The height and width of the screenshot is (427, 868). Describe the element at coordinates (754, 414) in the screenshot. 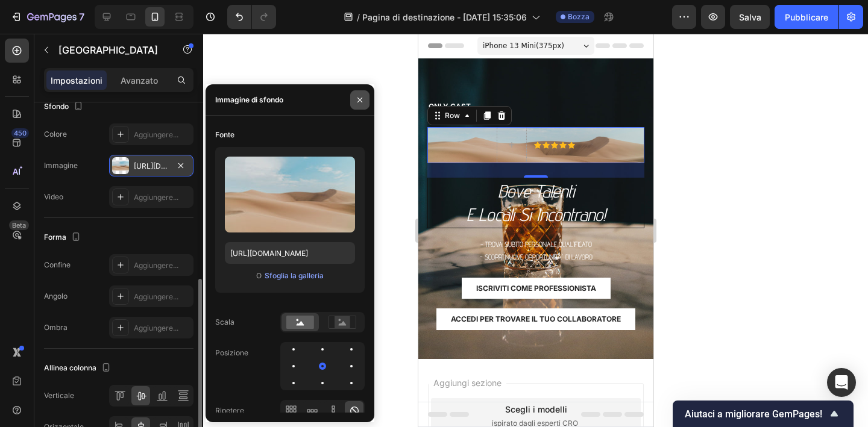

I see `font: Aiutaci a migliorare GemPages!` at that location.